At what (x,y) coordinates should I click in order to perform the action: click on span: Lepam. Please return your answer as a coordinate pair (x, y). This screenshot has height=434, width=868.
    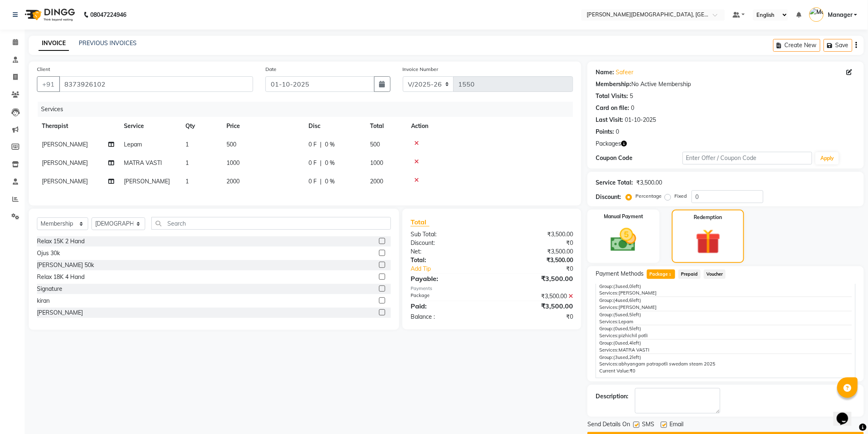
    Looking at the image, I should click on (133, 144).